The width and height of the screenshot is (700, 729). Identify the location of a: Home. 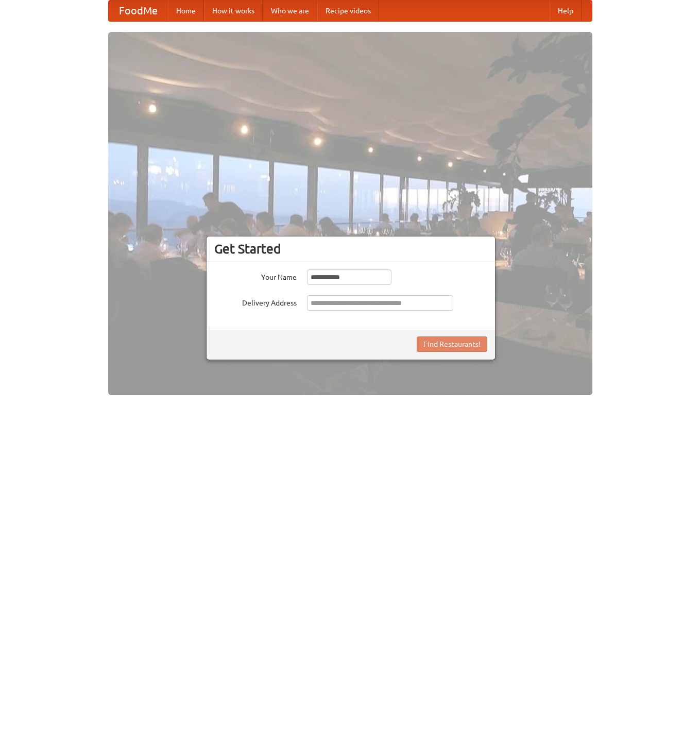
(186, 11).